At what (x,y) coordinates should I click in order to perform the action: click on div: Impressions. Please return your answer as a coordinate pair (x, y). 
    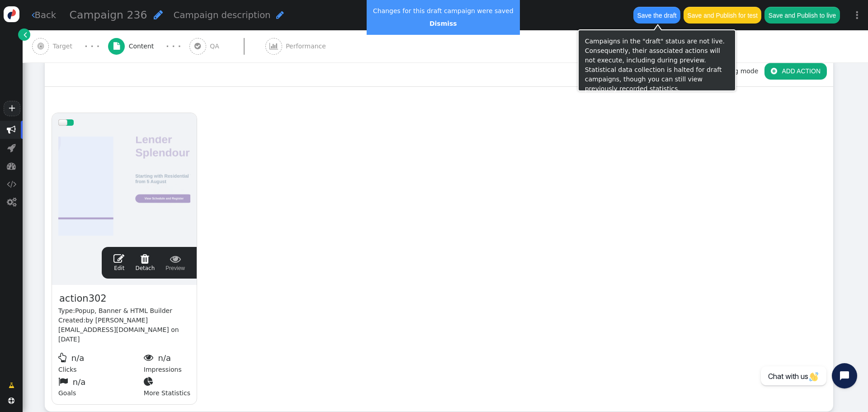
    Looking at the image, I should click on (167, 362).